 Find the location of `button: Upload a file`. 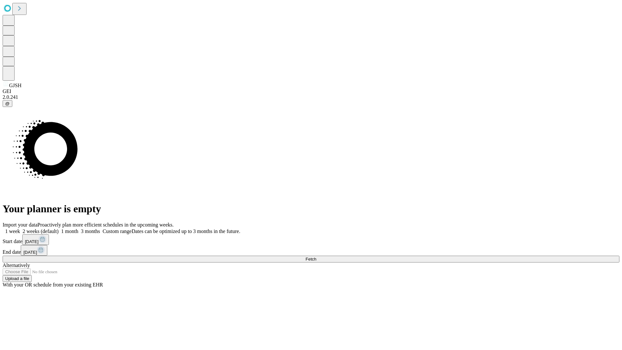

button: Upload a file is located at coordinates (17, 278).